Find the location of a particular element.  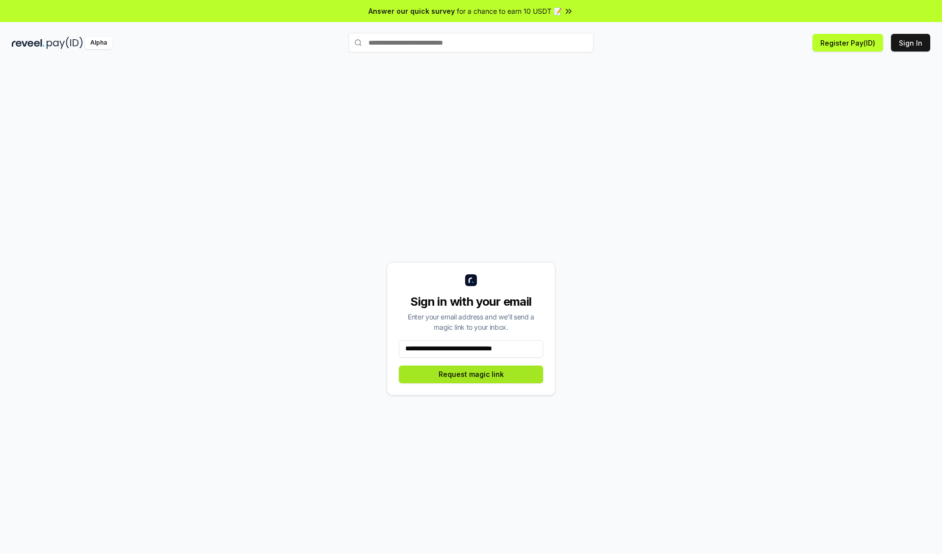

span: Answer our quick survey is located at coordinates (412, 11).